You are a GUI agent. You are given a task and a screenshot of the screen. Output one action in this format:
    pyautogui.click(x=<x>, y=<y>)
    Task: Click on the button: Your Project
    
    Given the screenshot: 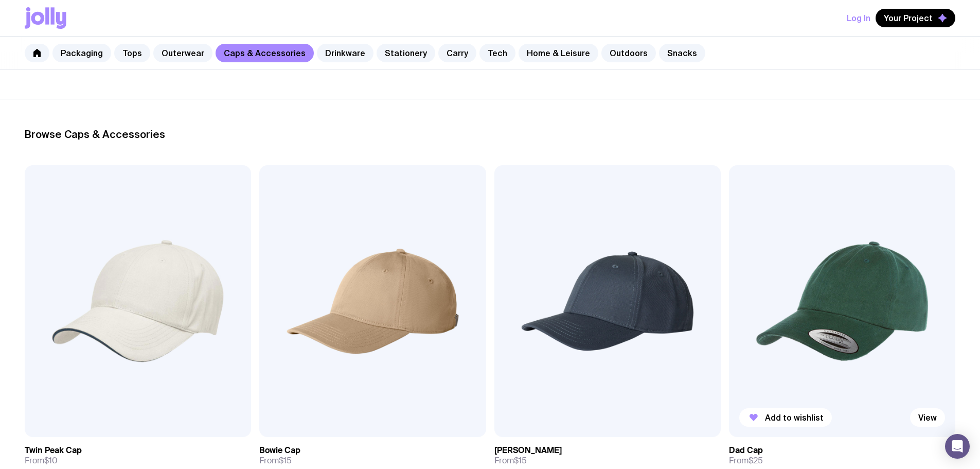 What is the action you would take?
    pyautogui.click(x=915, y=18)
    